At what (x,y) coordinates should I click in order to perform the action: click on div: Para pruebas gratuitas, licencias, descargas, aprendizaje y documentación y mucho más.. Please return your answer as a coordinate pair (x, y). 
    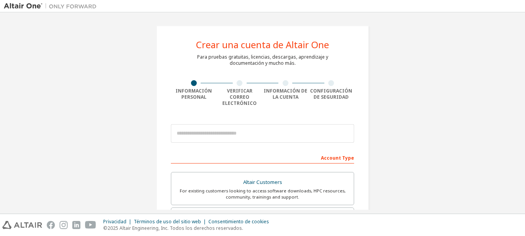
    Looking at the image, I should click on (262, 60).